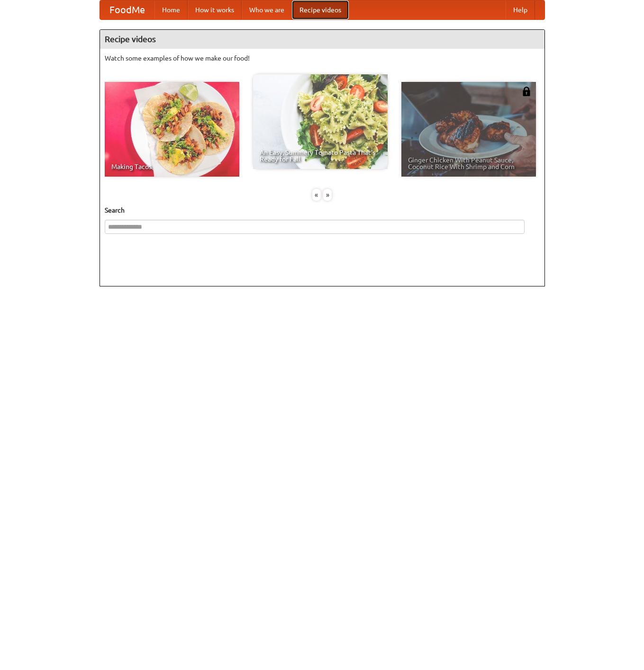 Image resolution: width=644 pixels, height=670 pixels. What do you see at coordinates (172, 129) in the screenshot?
I see `a: Making Tacos` at bounding box center [172, 129].